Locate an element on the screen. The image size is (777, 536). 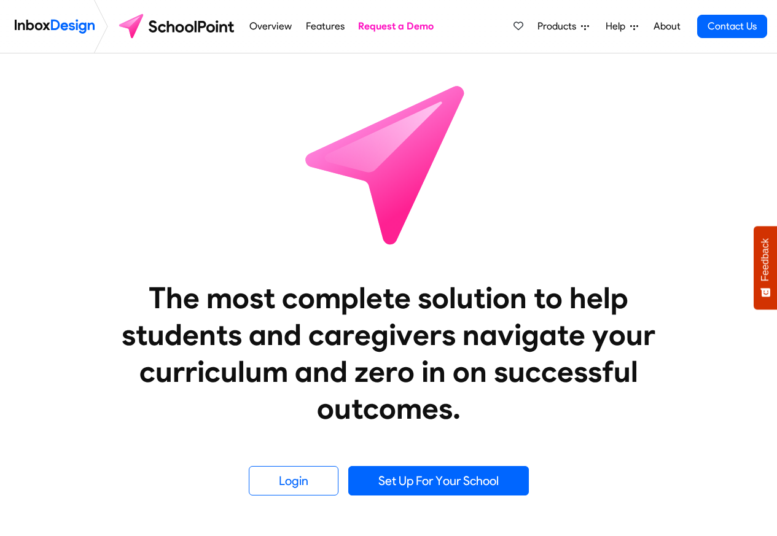
img: icon_schoolpoint.svg is located at coordinates (389, 164).